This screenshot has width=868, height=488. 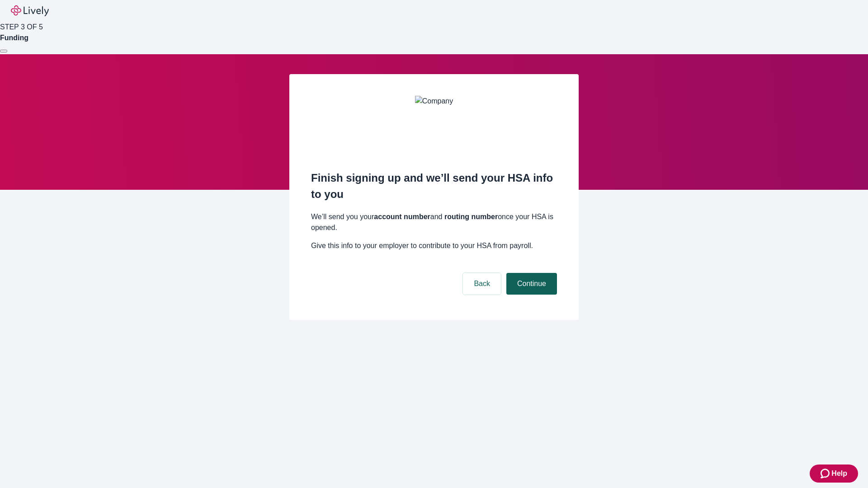 I want to click on span: Help, so click(x=838, y=474).